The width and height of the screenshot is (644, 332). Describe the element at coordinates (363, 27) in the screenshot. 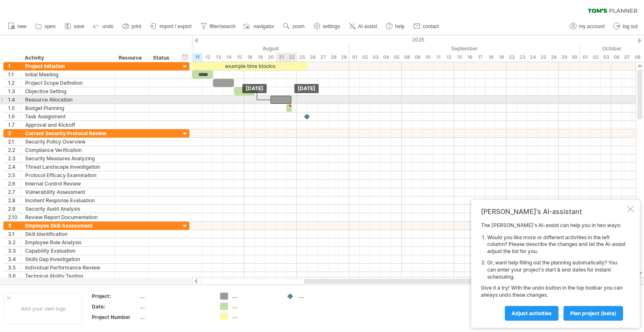

I see `a: AI assist` at that location.